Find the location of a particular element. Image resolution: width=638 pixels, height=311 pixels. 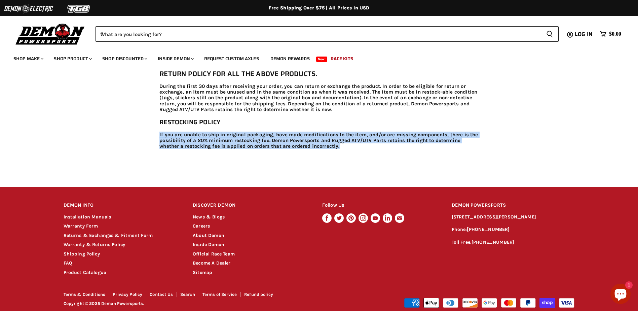

a: Product Catalogue is located at coordinates (85, 272).